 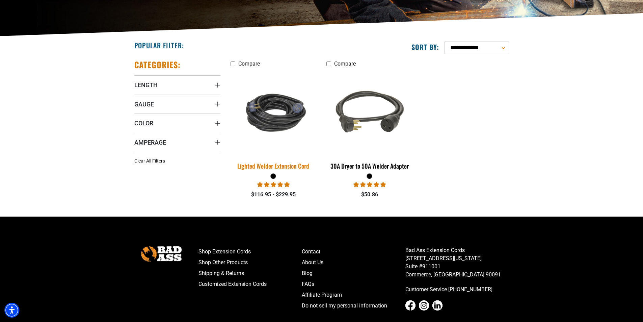 I want to click on a: Facebook - open in a new tab, so click(x=410, y=305).